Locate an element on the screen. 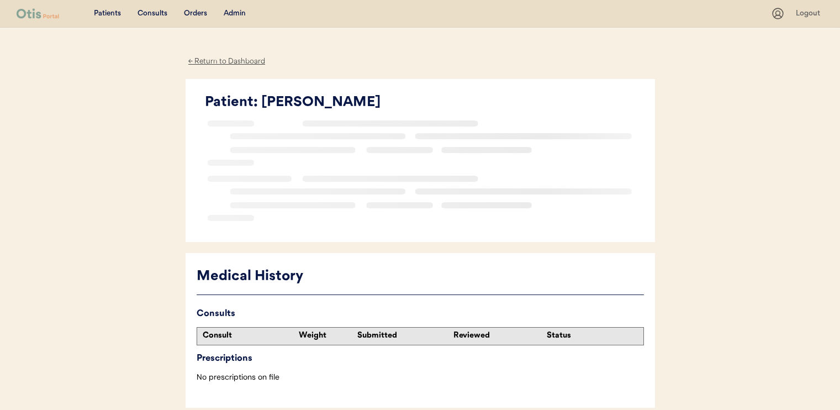 This screenshot has height=410, width=840. div: Logout is located at coordinates (809, 14).